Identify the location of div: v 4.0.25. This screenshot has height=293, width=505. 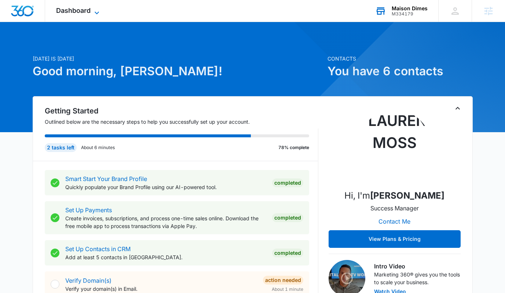
(28, 15).